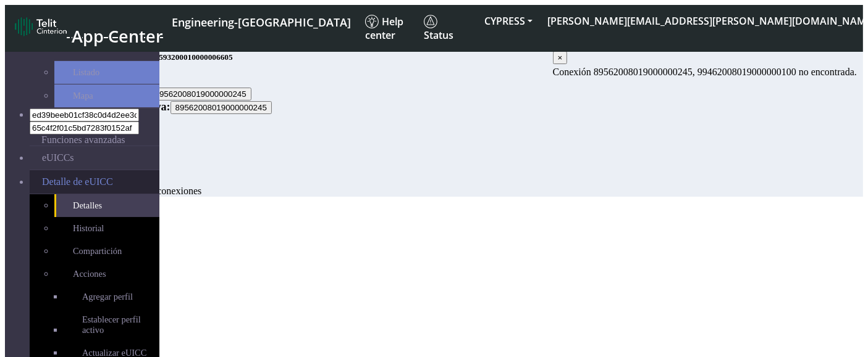 This screenshot has height=357, width=868. I want to click on img: status.svg, so click(430, 21).